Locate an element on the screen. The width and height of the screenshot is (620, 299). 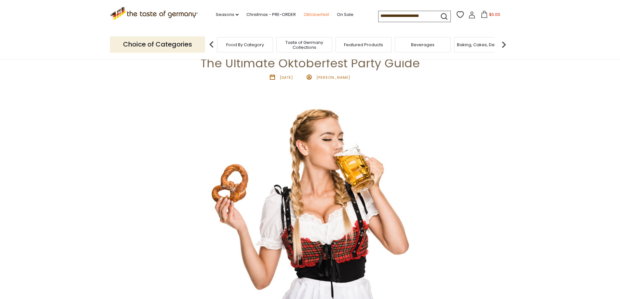
a: Oktoberfest is located at coordinates (316, 15).